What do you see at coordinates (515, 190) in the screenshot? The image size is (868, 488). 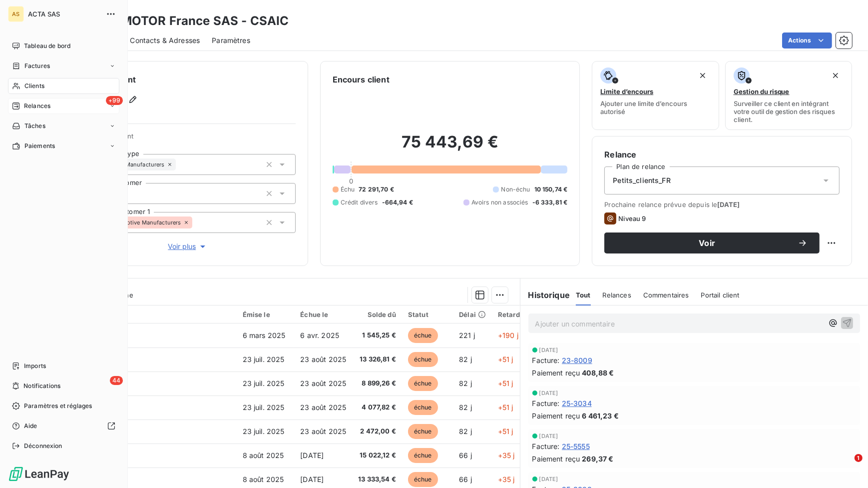 I see `span: Non-échu` at bounding box center [515, 190].